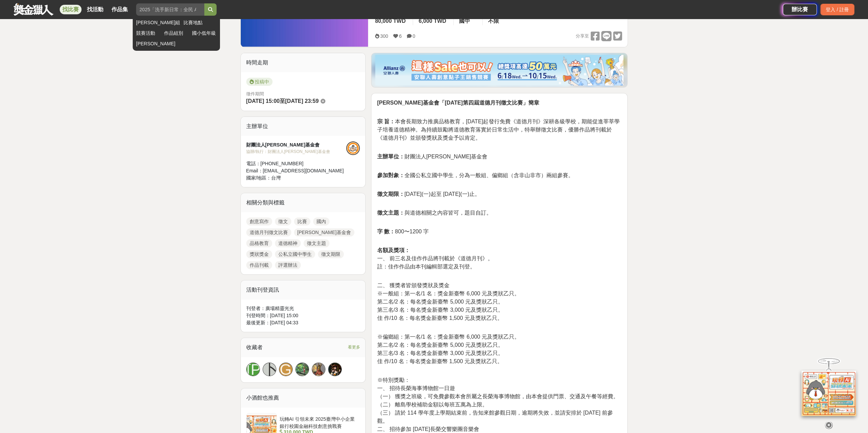 The image size is (868, 433). Describe the element at coordinates (170, 10) in the screenshot. I see `input: 2025「洗手新日常：全民 ALL IN」洗手歌全台徵選` at that location.